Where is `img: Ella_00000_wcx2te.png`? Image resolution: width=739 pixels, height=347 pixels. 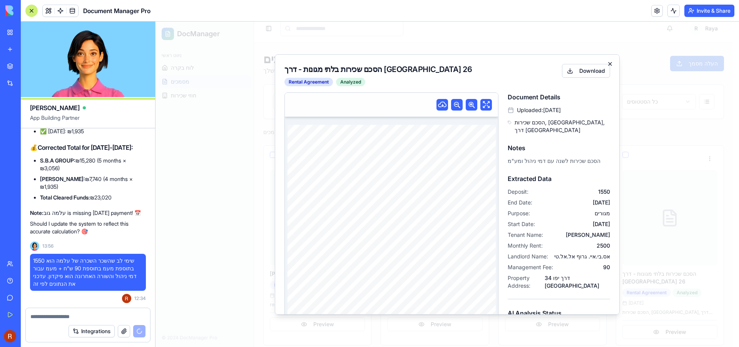
img: Ella_00000_wcx2te.png is located at coordinates (35, 246).